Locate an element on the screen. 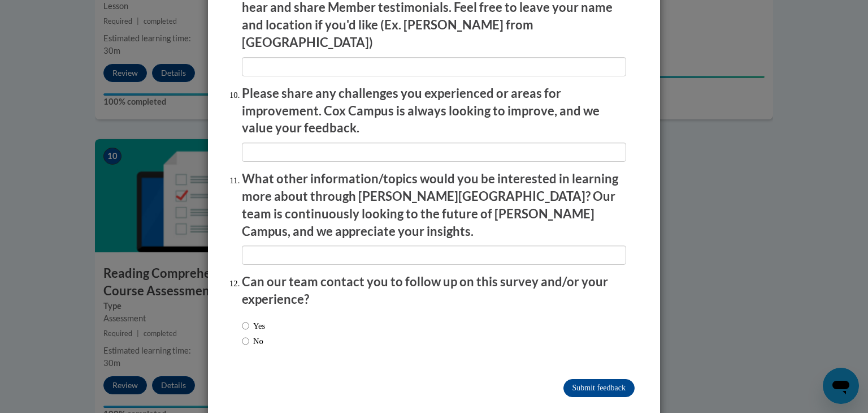  p: What other information/topics would you be interested in learning more about through [PERSON_NAME... is located at coordinates (434, 205).